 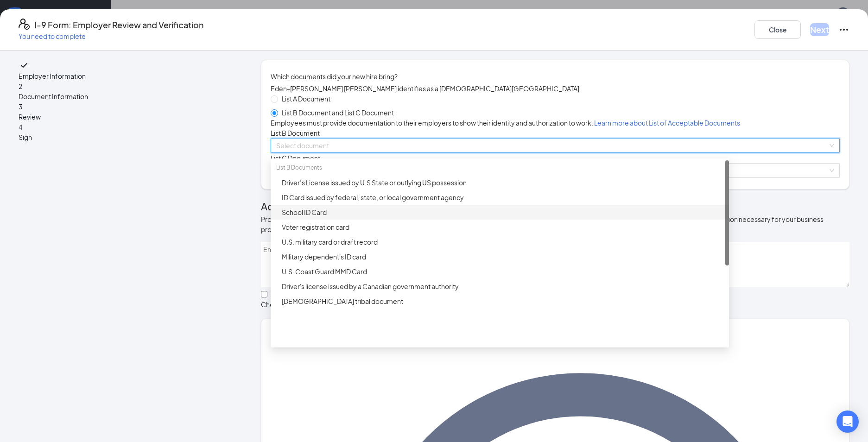 I want to click on span: Employees must provide documentation to their employers to show their identity and authorization ..., so click(x=505, y=123).